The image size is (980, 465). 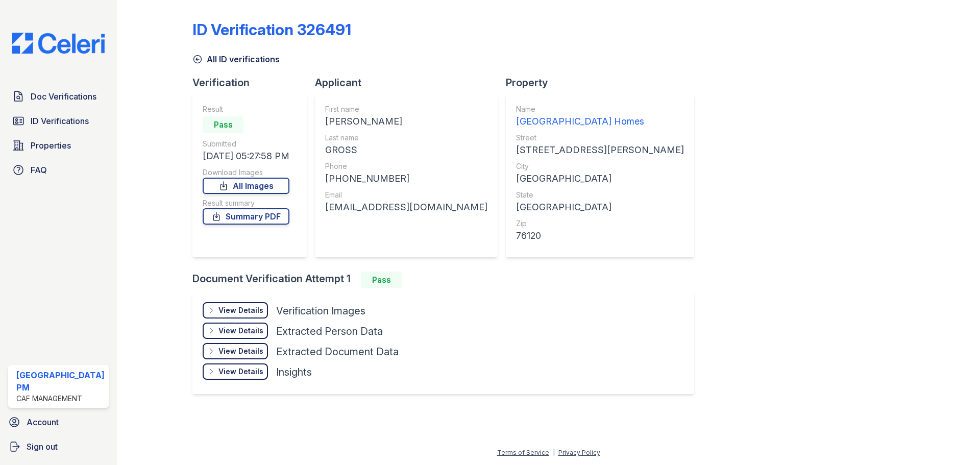 What do you see at coordinates (58, 43) in the screenshot?
I see `img: CE_Logo_Blue-a8612792a0a2168367f1c8372b55b34899dd931a85d93a1a3d3e32e68fde9ad4.png` at bounding box center [58, 43].